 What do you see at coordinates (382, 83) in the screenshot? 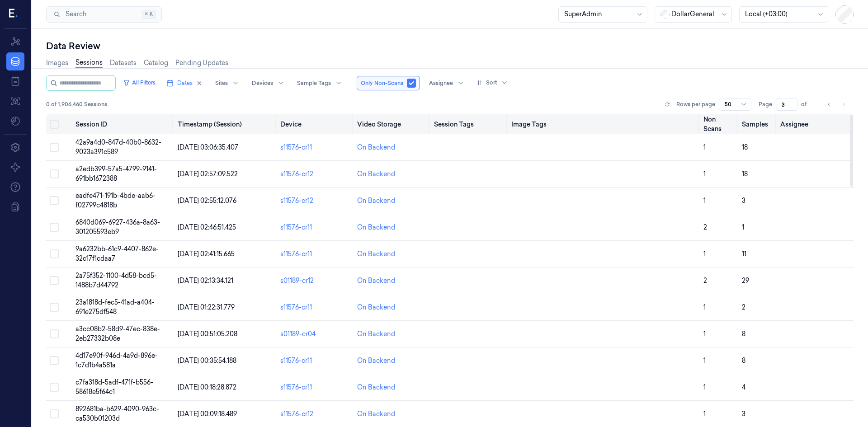
I see `span: Only Non-Scans` at bounding box center [382, 83].